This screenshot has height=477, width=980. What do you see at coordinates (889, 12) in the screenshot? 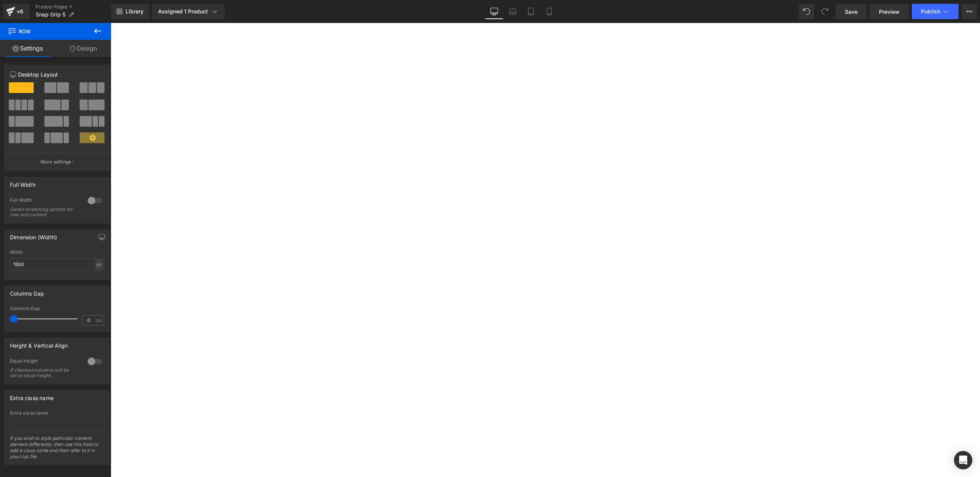
I see `span: Preview` at bounding box center [889, 12].